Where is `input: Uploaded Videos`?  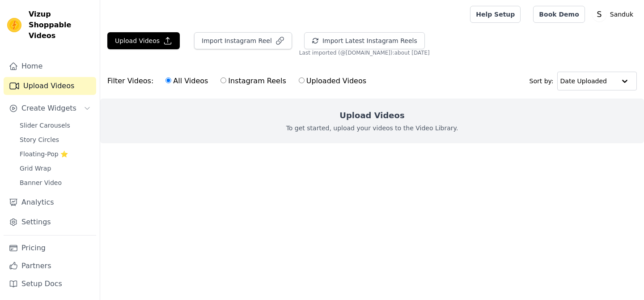 input: Uploaded Videos is located at coordinates (301, 80).